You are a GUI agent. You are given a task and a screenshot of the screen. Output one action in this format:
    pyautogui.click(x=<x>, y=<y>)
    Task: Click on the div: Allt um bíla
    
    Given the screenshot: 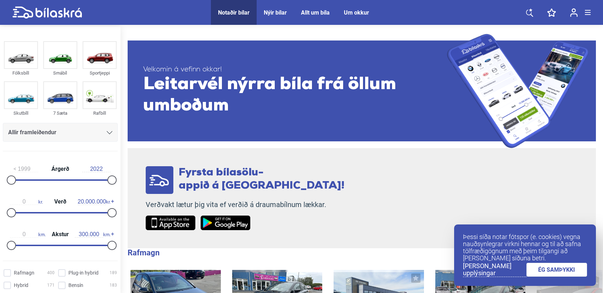 What is the action you would take?
    pyautogui.click(x=315, y=12)
    